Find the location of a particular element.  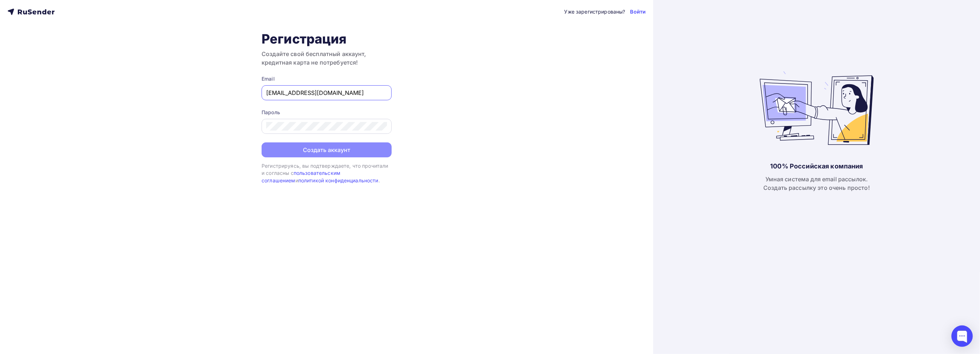

div: Умная система для email рассылок. Создать рассылку это очень просто! is located at coordinates (817, 183).